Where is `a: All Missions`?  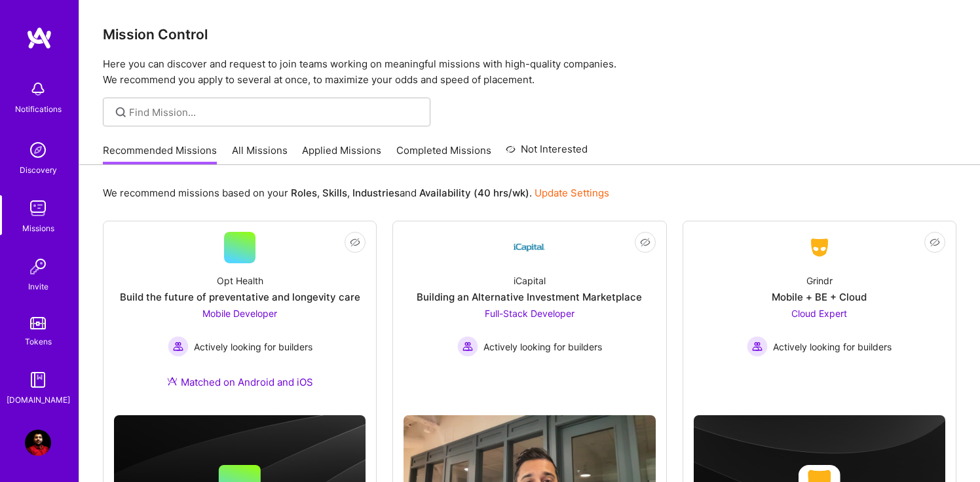 a: All Missions is located at coordinates (259, 154).